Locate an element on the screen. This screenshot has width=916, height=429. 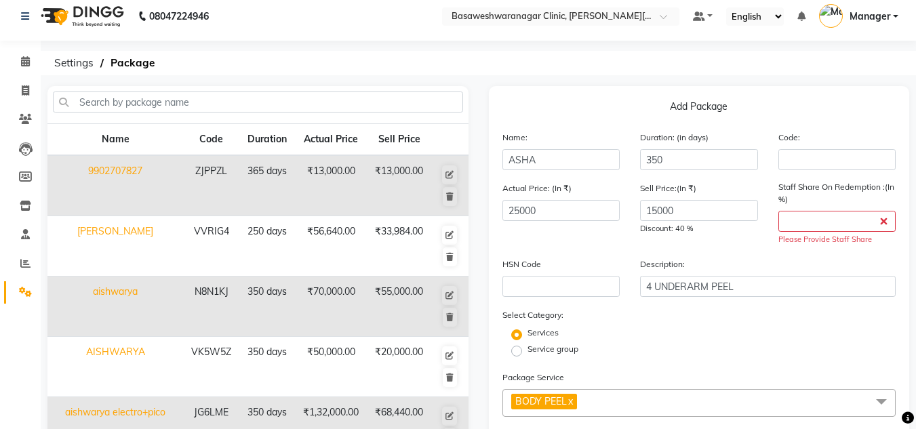
span: Package is located at coordinates (132, 63).